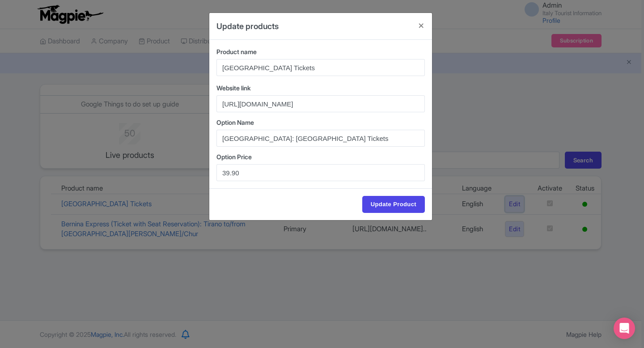  Describe the element at coordinates (236, 122) in the screenshot. I see `span: Option Name` at that location.